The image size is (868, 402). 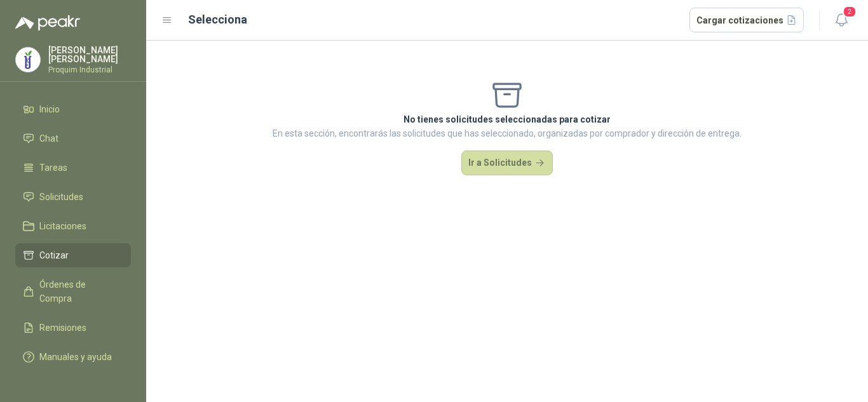 I want to click on a: Remisiones, so click(x=73, y=328).